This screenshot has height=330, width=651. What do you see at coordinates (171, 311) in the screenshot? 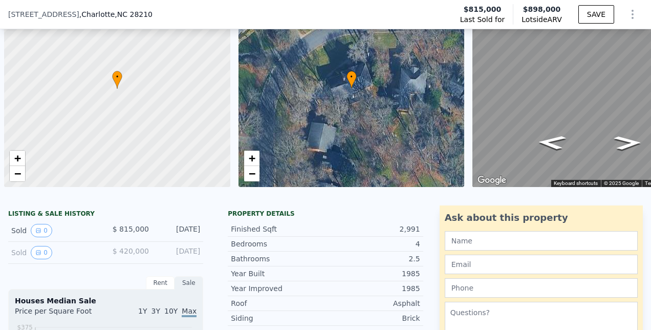
I see `span: 10Y` at bounding box center [171, 311].